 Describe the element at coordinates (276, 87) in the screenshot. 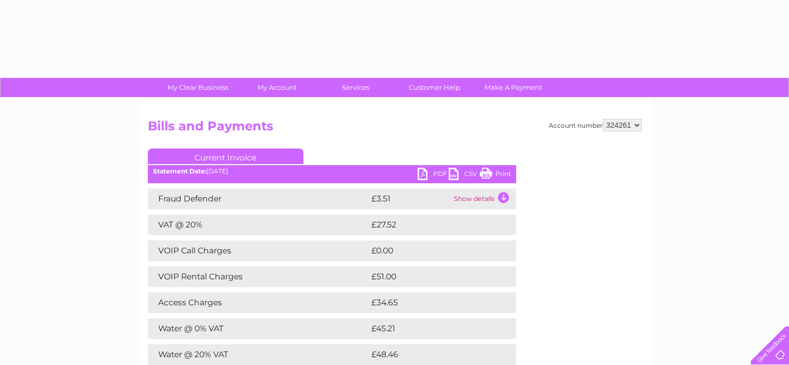

I see `a: My Account` at that location.